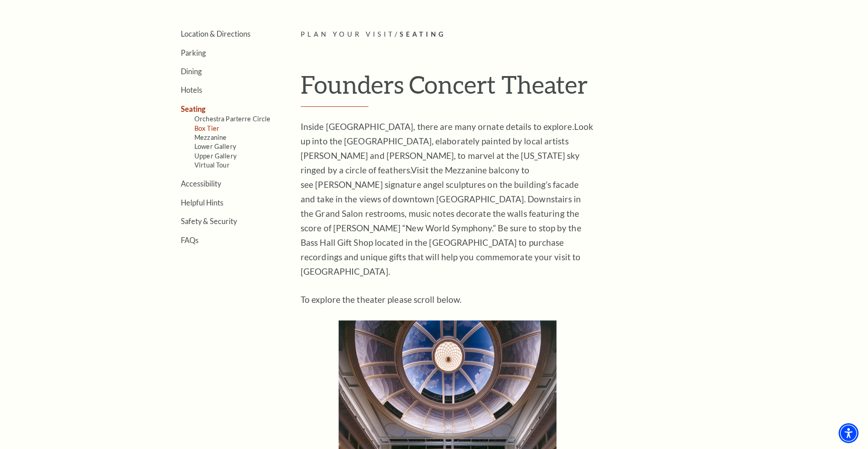 This screenshot has width=868, height=449. What do you see at coordinates (193, 109) in the screenshot?
I see `a: Seating` at bounding box center [193, 109].